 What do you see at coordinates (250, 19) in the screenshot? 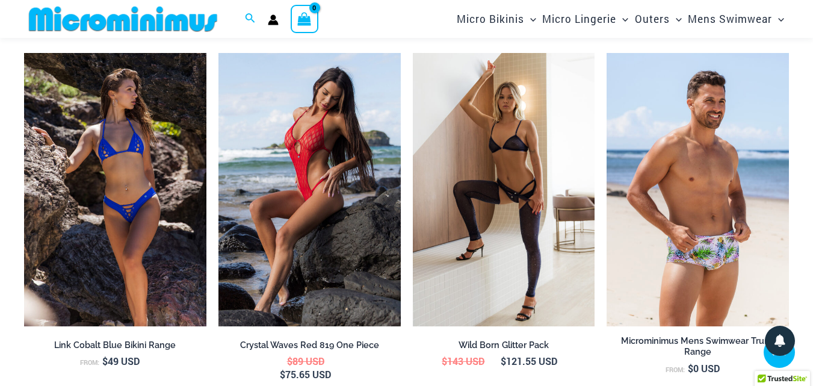
I see `a: Search icon link` at bounding box center [250, 19].